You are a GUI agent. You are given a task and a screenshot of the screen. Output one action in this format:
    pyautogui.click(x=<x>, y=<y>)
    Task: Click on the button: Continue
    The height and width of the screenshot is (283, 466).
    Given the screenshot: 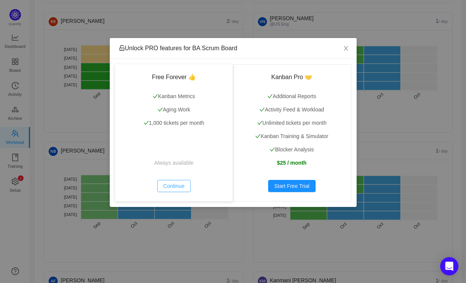 What is the action you would take?
    pyautogui.click(x=174, y=186)
    